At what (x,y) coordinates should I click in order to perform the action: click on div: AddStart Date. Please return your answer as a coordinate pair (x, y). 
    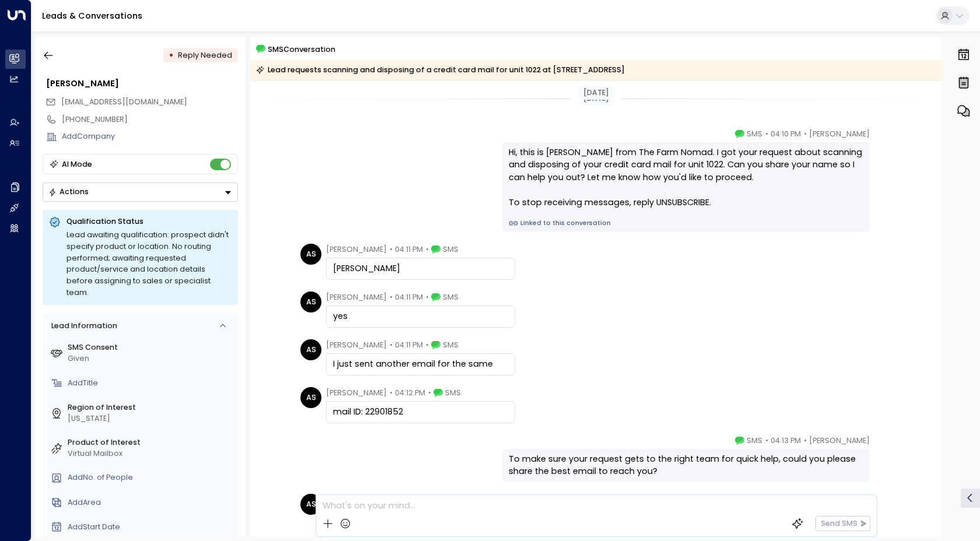
    Looking at the image, I should click on (151, 527).